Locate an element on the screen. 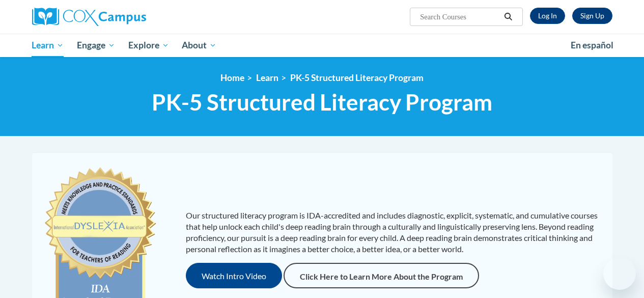 The height and width of the screenshot is (298, 644). span: Engage is located at coordinates (96, 46).